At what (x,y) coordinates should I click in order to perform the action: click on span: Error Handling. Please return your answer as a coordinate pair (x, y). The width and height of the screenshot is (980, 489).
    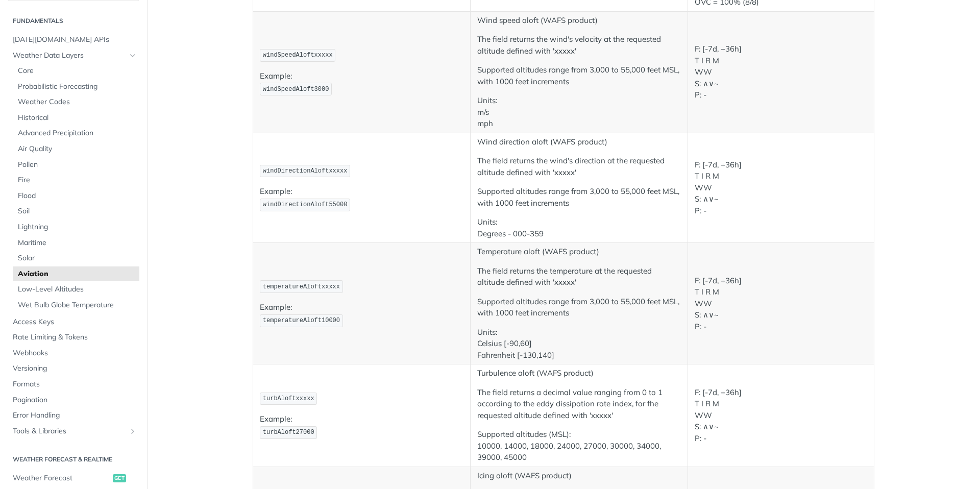
    Looking at the image, I should click on (74, 416).